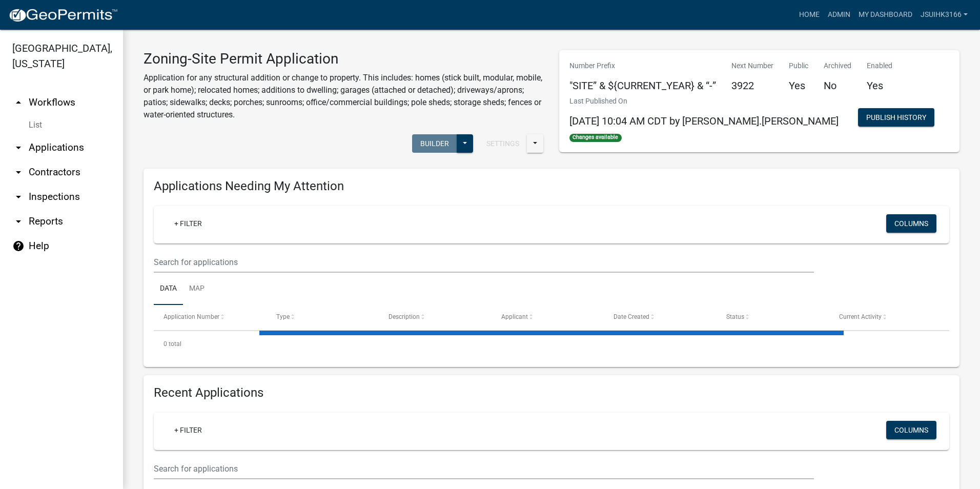  Describe the element at coordinates (944, 15) in the screenshot. I see `a: Jsuihk3166` at that location.